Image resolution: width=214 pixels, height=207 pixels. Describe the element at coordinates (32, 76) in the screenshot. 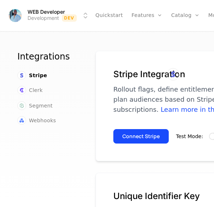

I see `a: Stripe` at that location.